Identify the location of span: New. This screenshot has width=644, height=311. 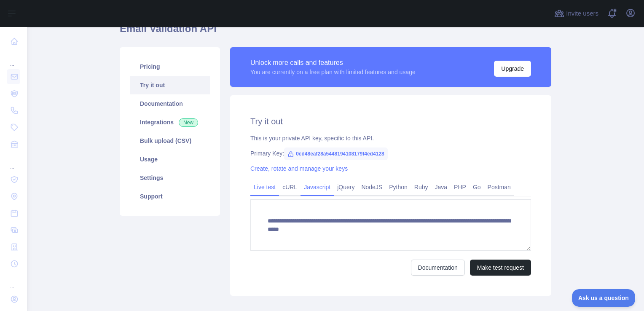
(189, 122).